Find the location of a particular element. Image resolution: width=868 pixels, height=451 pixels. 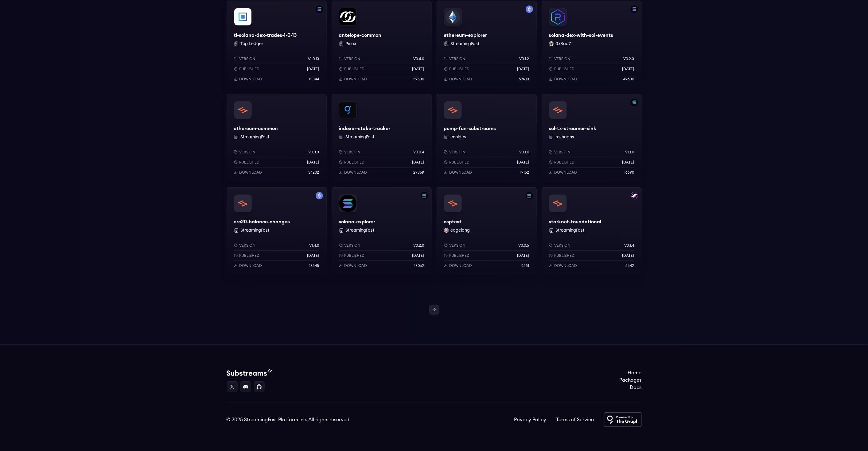

p: v0.0.5 is located at coordinates (524, 245).